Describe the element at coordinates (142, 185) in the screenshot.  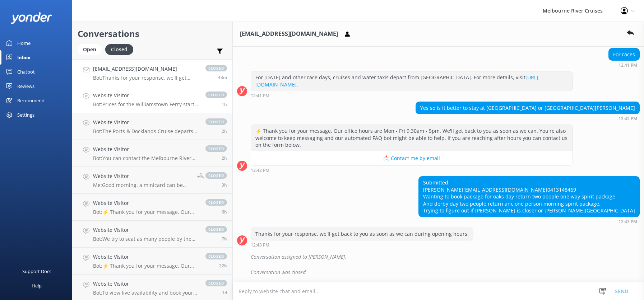
I see `p: Me: Good morning, a minicard can be redeemed only at the ticket kiosk on the day of the cruise.` at that location.